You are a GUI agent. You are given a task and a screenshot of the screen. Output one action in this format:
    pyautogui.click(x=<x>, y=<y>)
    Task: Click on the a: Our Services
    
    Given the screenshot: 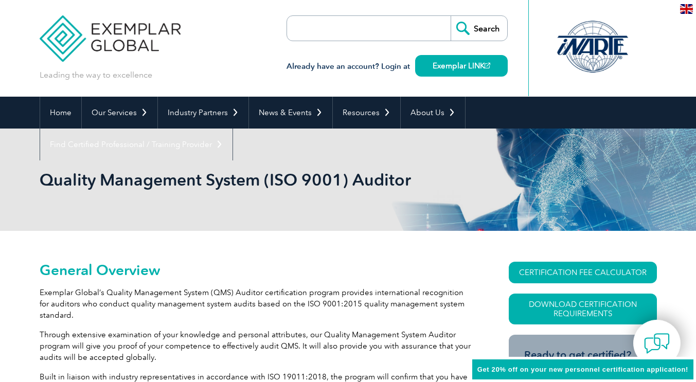 What is the action you would take?
    pyautogui.click(x=119, y=113)
    